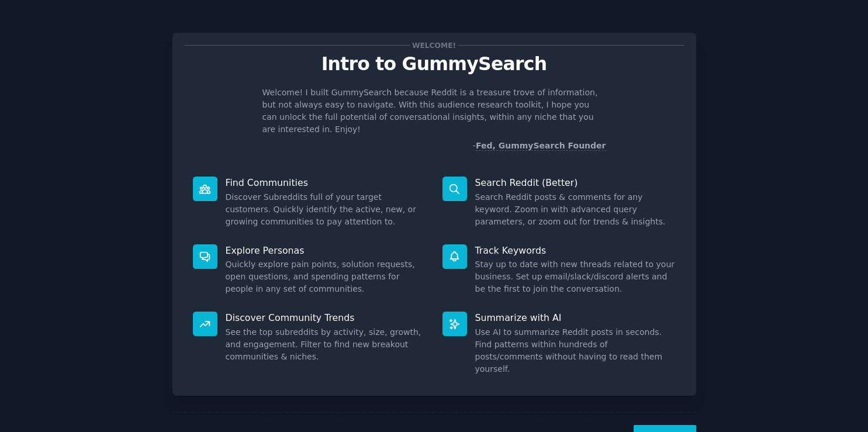  I want to click on p: Track Keywords, so click(575, 250).